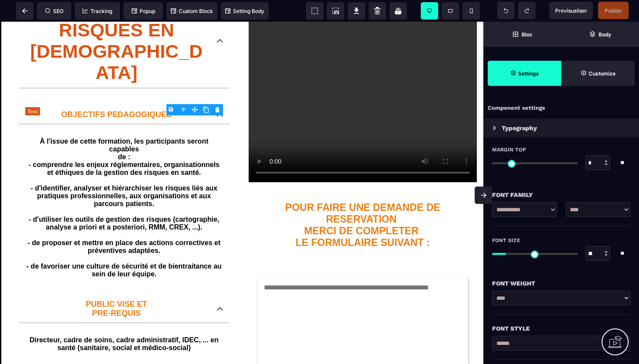 This screenshot has width=639, height=364. I want to click on span: View components, so click(314, 11).